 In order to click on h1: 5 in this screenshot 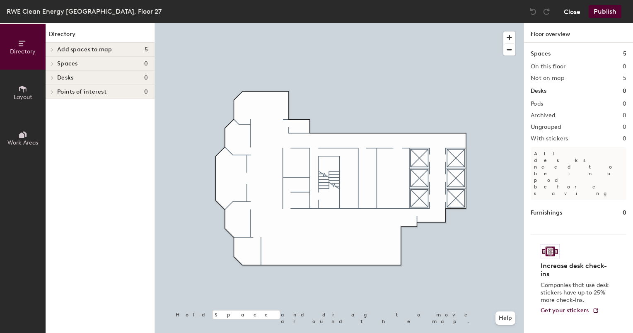, I will do `click(625, 54)`.